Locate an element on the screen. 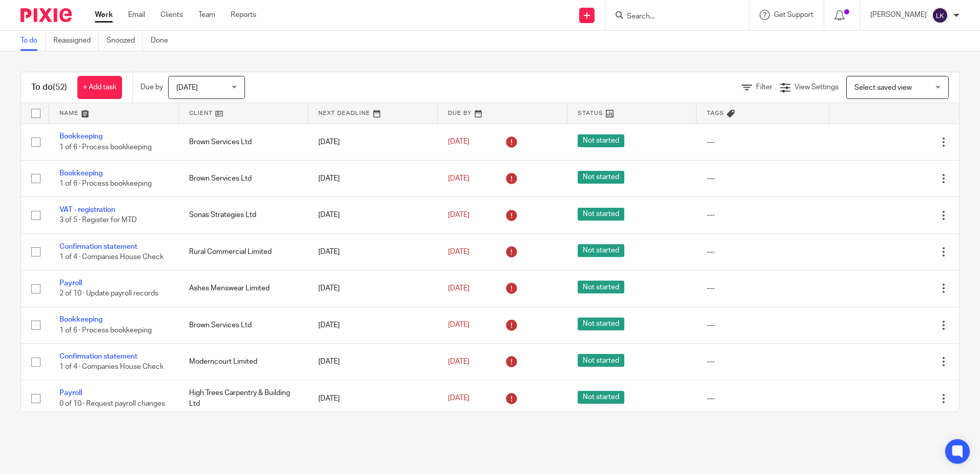  h1: To do is located at coordinates (49, 87).